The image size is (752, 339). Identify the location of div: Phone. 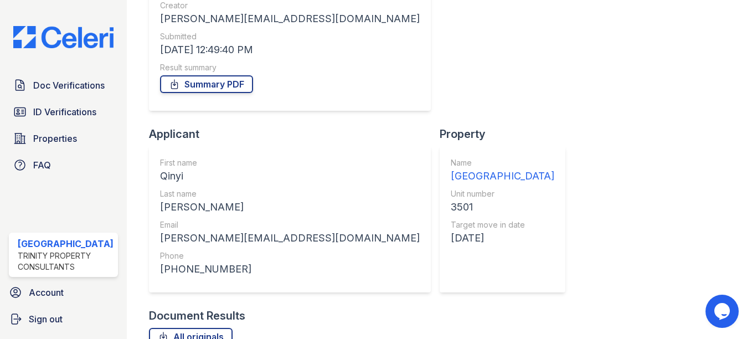
(290, 256).